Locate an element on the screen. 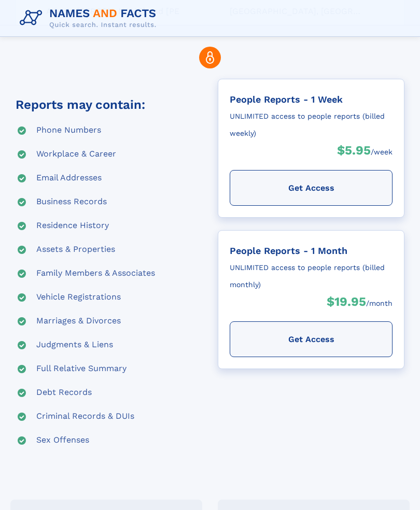  div: Criminal Records & DUIs is located at coordinates (85, 417).